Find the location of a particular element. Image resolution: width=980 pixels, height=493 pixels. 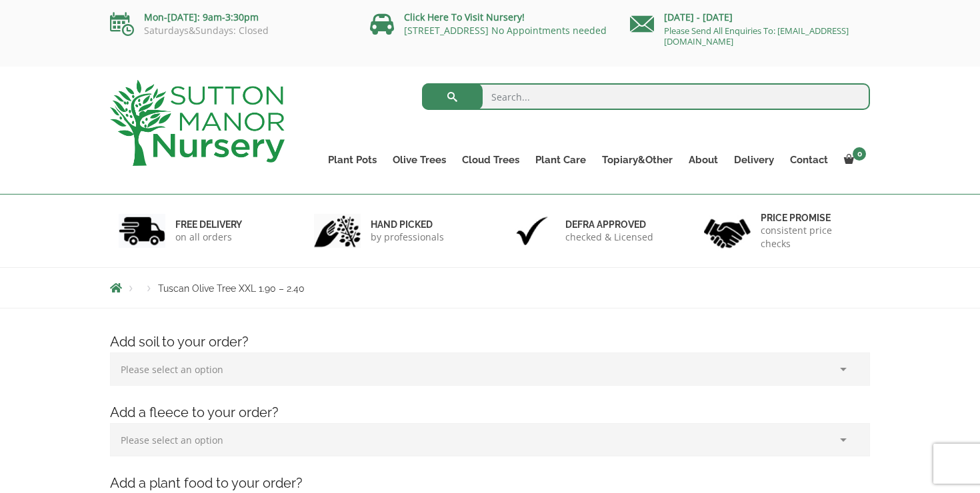

a: Plant Care is located at coordinates (560, 160).